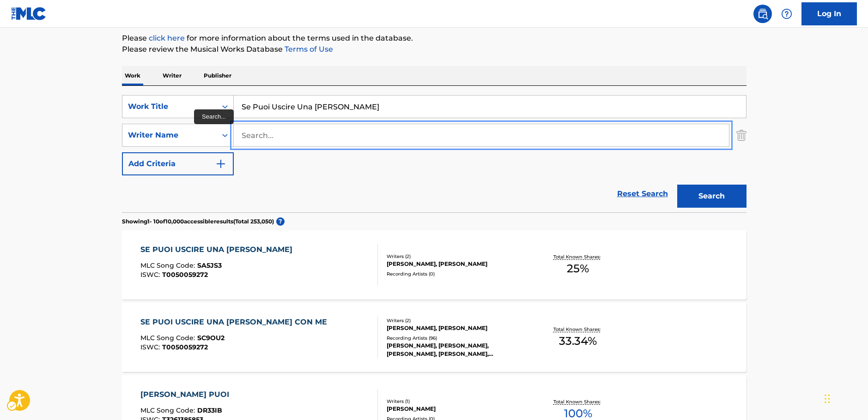  What do you see at coordinates (434, 153) in the screenshot?
I see `form: Search Form` at bounding box center [434, 153].